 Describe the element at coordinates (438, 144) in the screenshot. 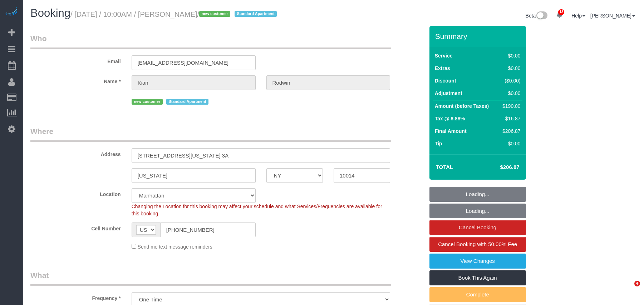

I see `label: Tip` at that location.